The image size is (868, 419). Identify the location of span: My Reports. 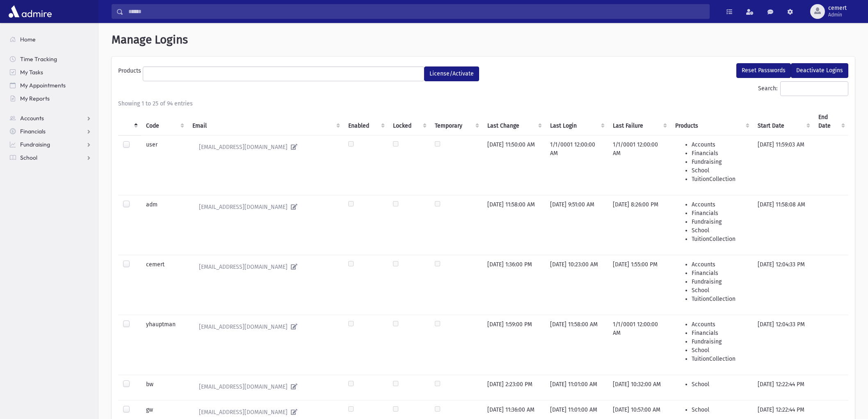
(35, 99).